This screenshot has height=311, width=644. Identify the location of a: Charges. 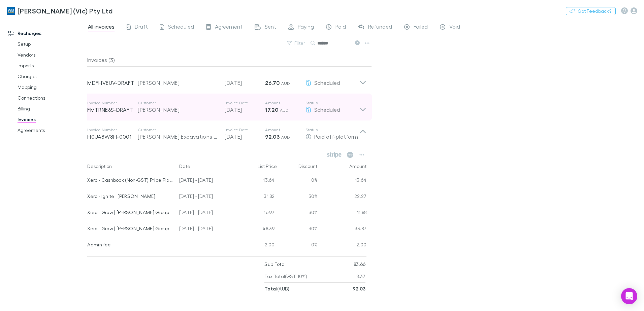
(51, 76).